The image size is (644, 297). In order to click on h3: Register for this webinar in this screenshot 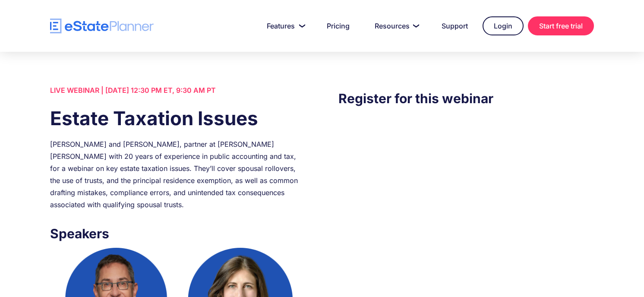, I will do `click(466, 99)`.